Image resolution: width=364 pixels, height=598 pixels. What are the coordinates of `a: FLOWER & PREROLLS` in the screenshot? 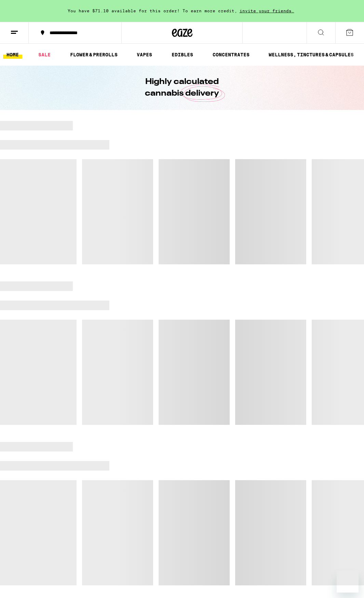 It's located at (94, 55).